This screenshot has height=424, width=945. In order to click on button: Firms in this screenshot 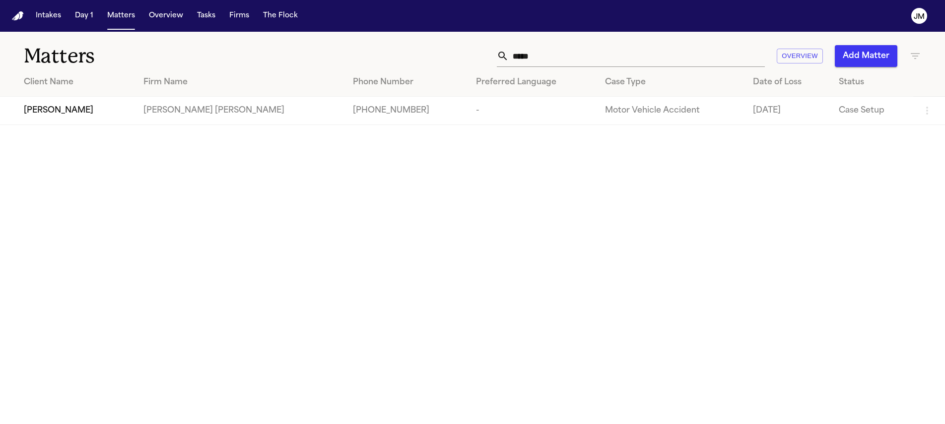, I will do `click(239, 16)`.